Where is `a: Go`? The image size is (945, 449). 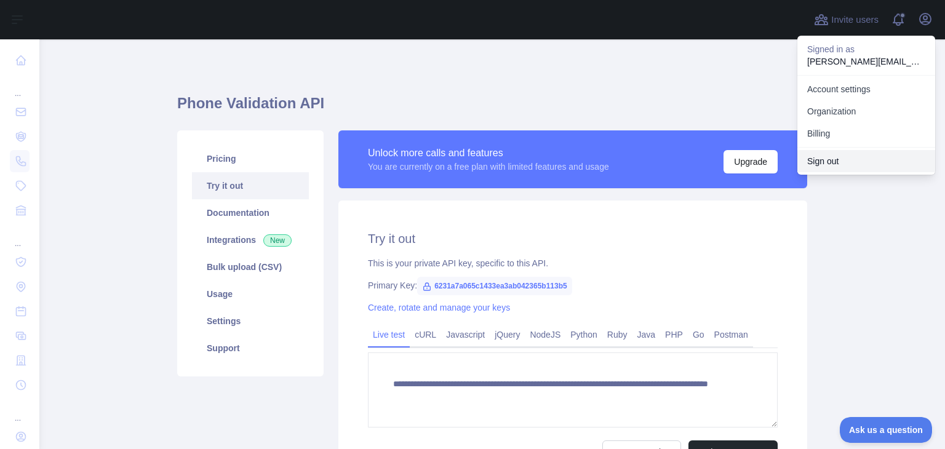 a: Go is located at coordinates (698, 335).